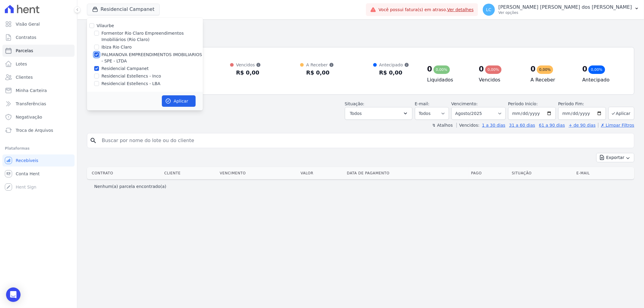 The height and width of the screenshot is (308, 644). What do you see at coordinates (38, 90) in the screenshot?
I see `a: Minha Carteira` at bounding box center [38, 90].